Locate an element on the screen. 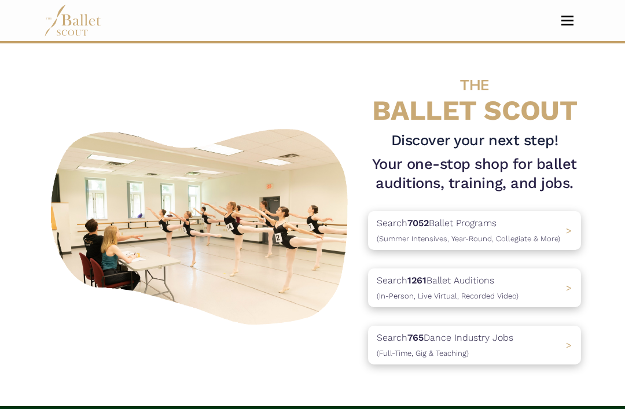  b: 7052 is located at coordinates (418, 223).